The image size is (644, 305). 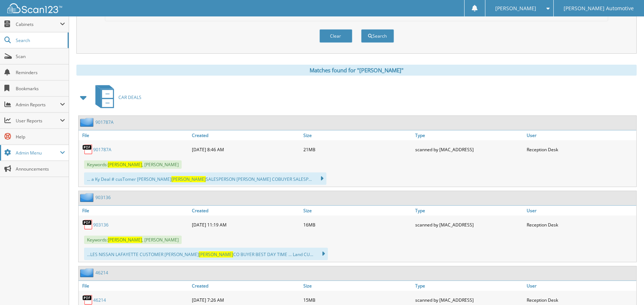 I want to click on span: Search, so click(x=40, y=40).